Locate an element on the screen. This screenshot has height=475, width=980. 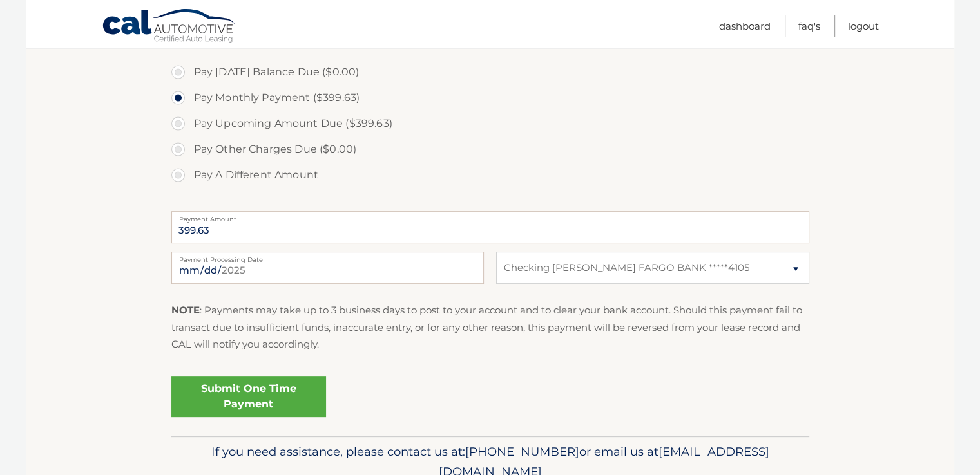
a: FAQ's is located at coordinates (809, 25).